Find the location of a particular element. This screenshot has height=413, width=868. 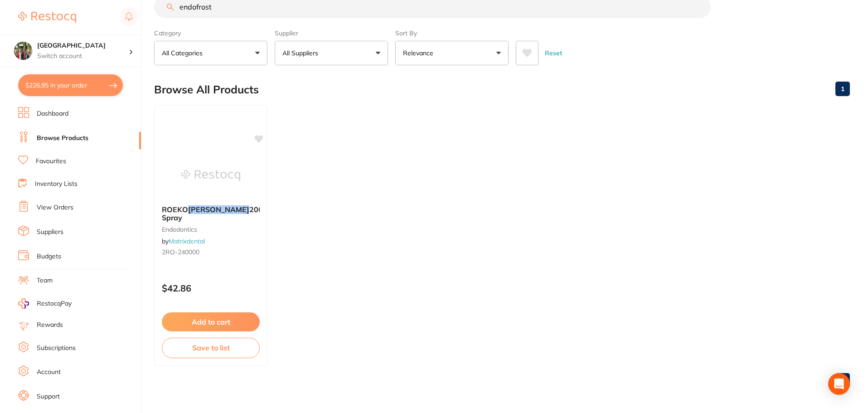

button: $226.95 in your order is located at coordinates (70, 85).